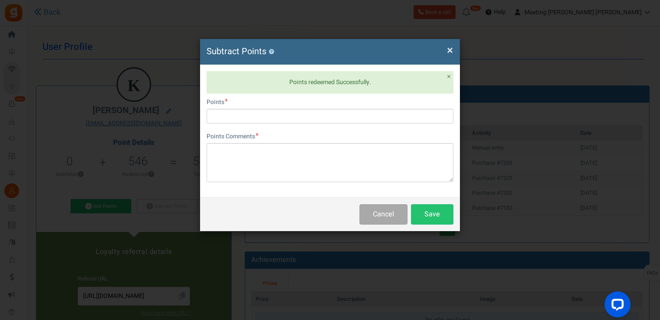 The height and width of the screenshot is (320, 660). What do you see at coordinates (330, 82) in the screenshot?
I see `div: Points redeemed Successfully.` at bounding box center [330, 82].